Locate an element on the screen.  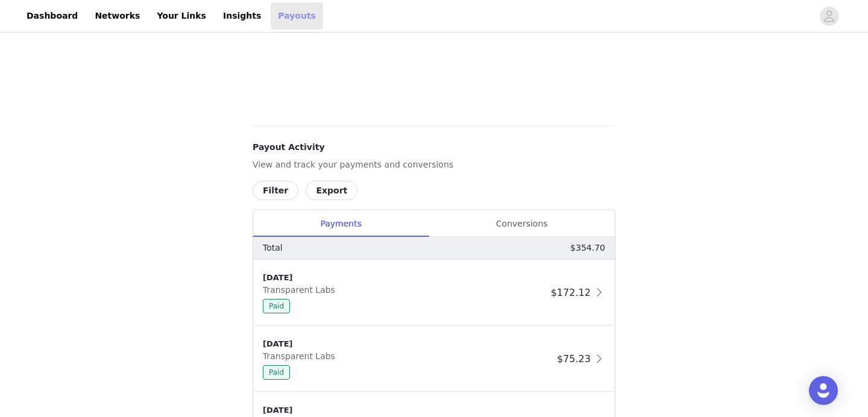
p: $354.70 is located at coordinates (588, 248).